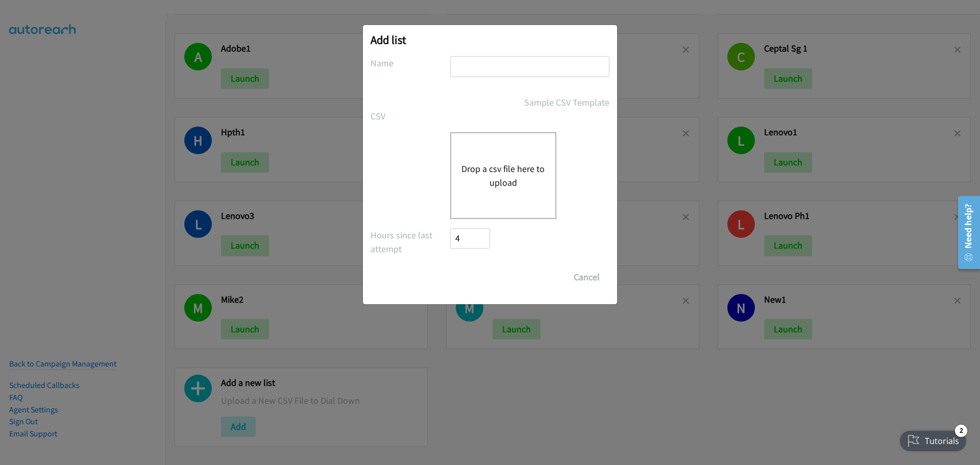 The image size is (980, 465). I want to click on label: Hours since last attempt, so click(410, 242).